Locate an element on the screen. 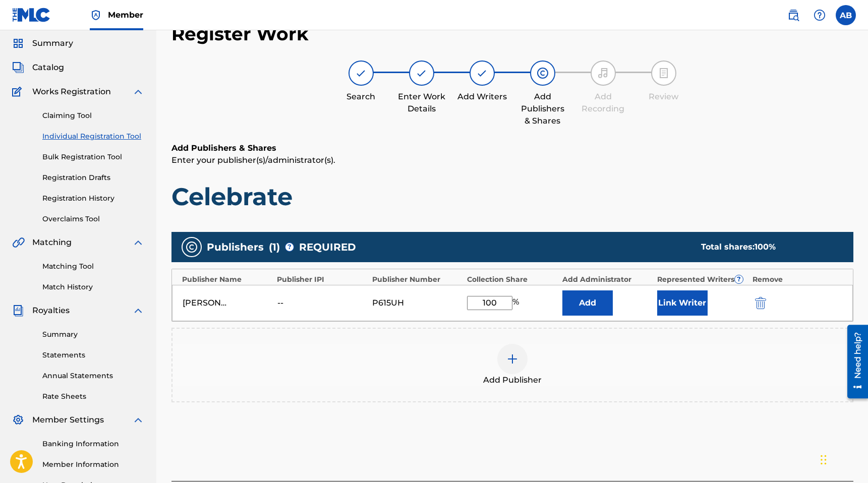 The width and height of the screenshot is (868, 483). a: Summary is located at coordinates (93, 334).